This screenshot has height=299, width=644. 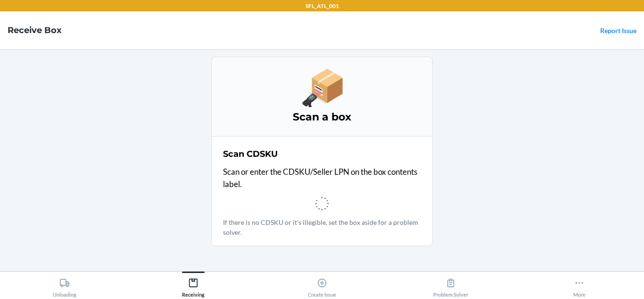 What do you see at coordinates (322, 284) in the screenshot?
I see `button: Create Issue` at bounding box center [322, 284].